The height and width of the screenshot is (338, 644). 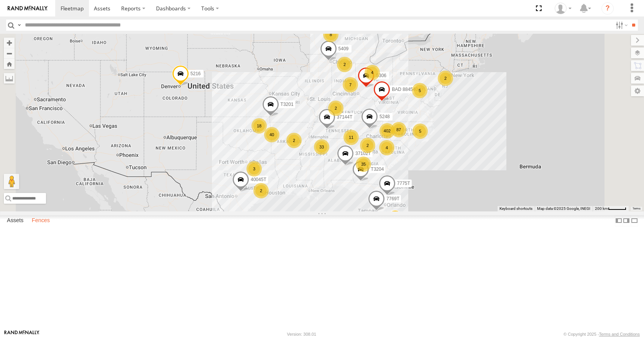 What do you see at coordinates (9, 64) in the screenshot?
I see `button: Zoom Home` at bounding box center [9, 64].